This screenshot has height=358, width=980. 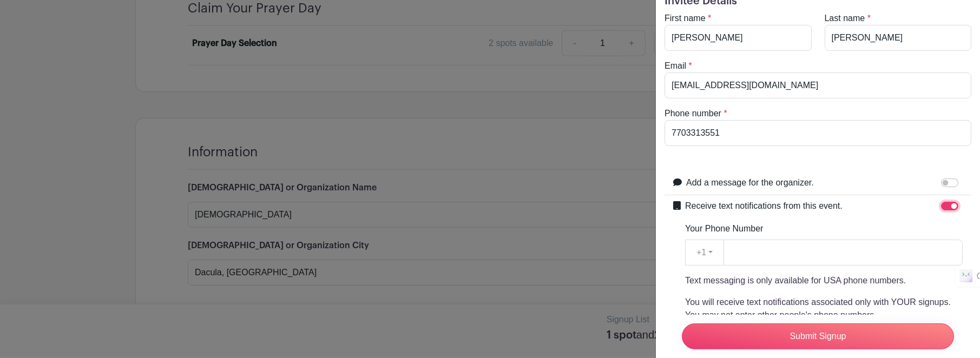 I want to click on label: Email, so click(x=675, y=66).